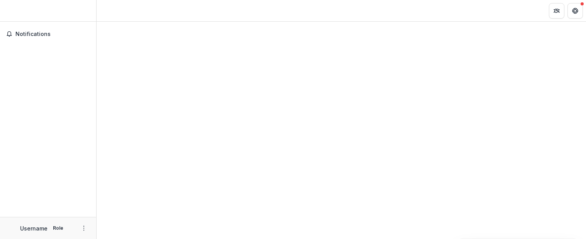 The width and height of the screenshot is (586, 239). What do you see at coordinates (557, 11) in the screenshot?
I see `button: Partners` at bounding box center [557, 11].